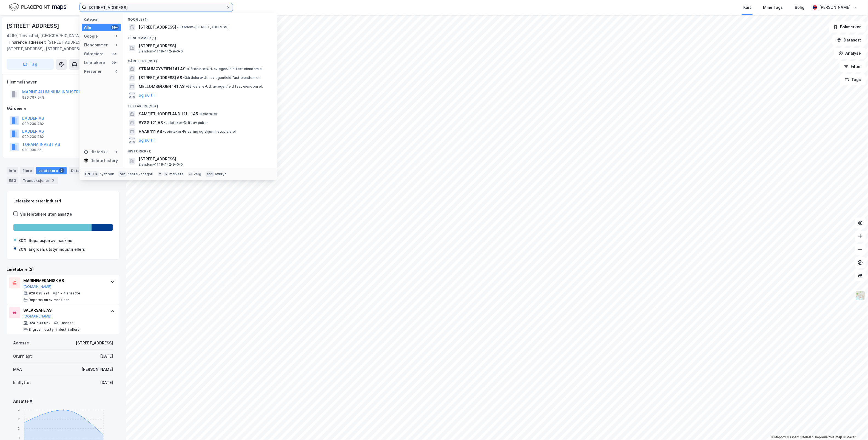  Describe the element at coordinates (854, 426) in the screenshot. I see `div: Kontrollprogram for chat` at that location.